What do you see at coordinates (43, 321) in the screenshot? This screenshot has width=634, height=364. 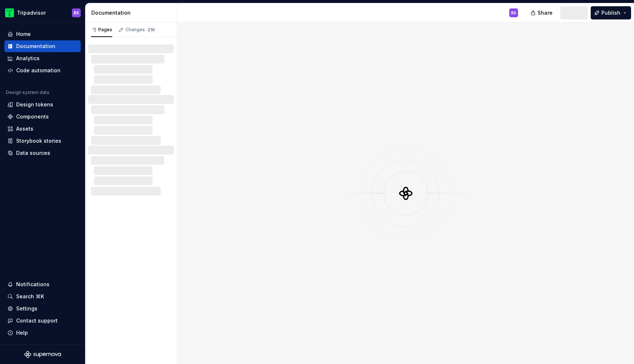 I see `button: Contact support` at bounding box center [43, 321].